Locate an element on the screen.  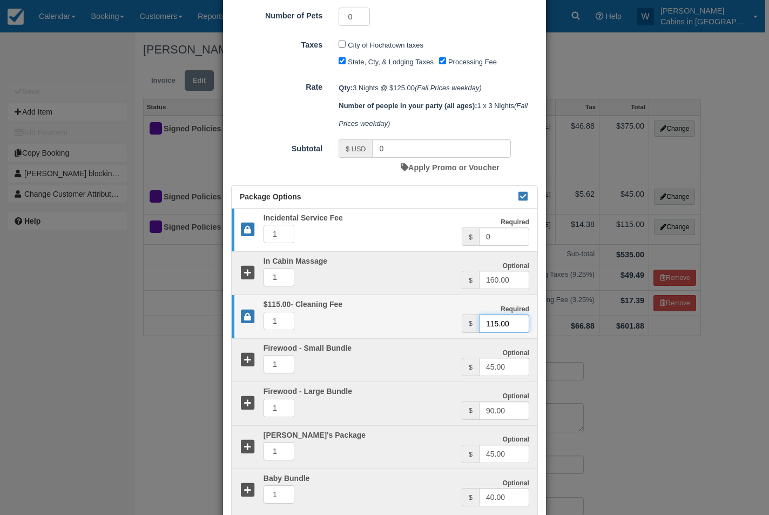
h5: Baby Bundle is located at coordinates (359, 478).